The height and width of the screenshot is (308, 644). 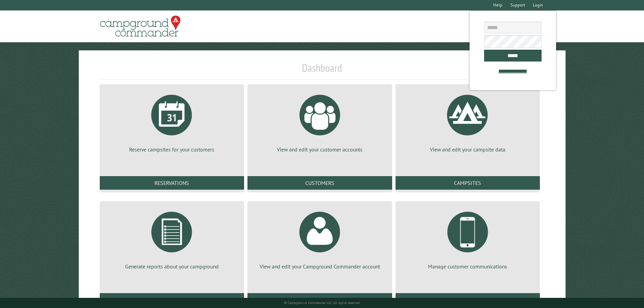 I want to click on a: Manage customer communications, so click(x=467, y=238).